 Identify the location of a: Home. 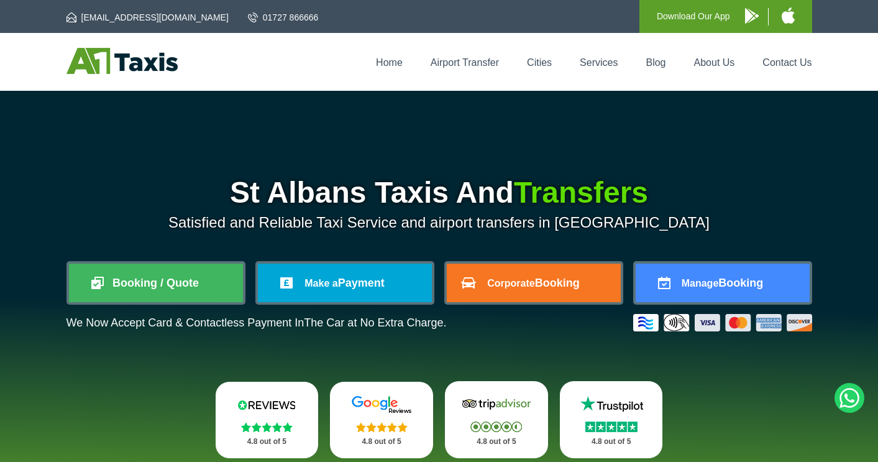
(389, 62).